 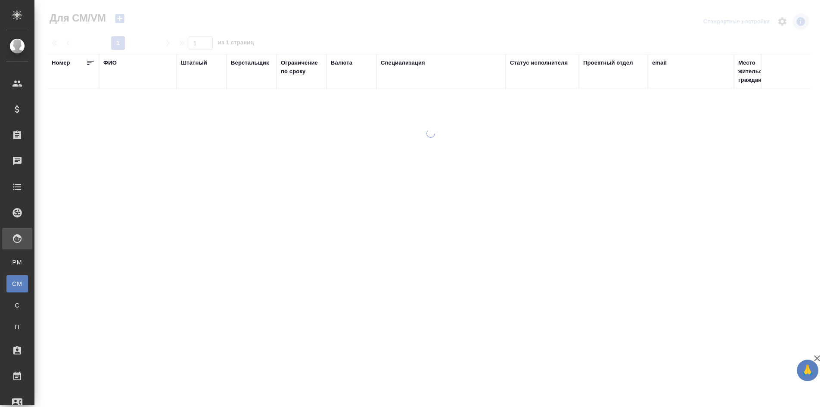 I want to click on div: Место жительства(Город), гражданство, so click(x=773, y=72).